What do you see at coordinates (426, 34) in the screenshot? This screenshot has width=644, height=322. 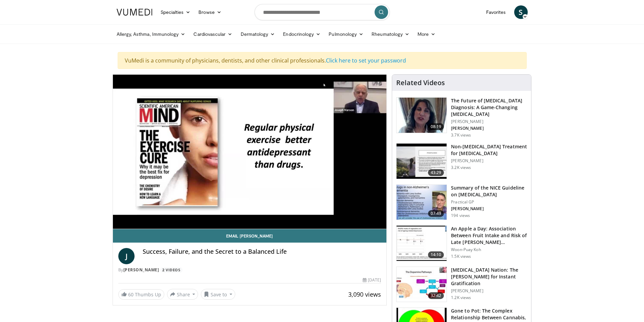 I see `a: More` at bounding box center [426, 34].